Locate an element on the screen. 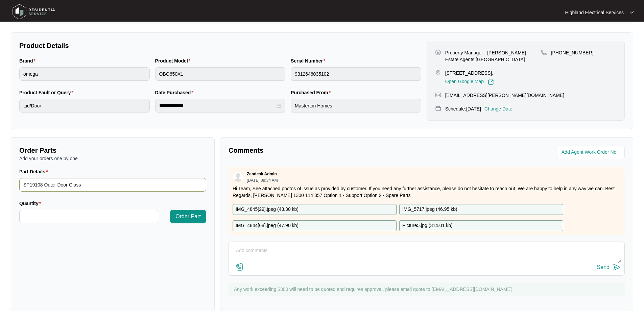  p: IMG_5717.jpeg ( 46.95 kb ) is located at coordinates (430, 210).